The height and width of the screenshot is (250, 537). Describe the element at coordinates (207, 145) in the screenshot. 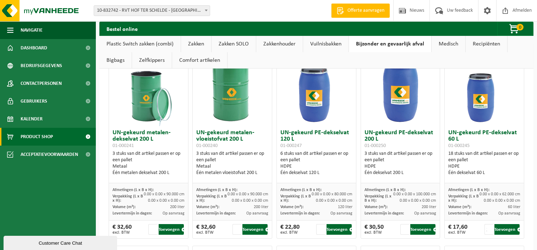

I see `span: 01-000240` at that location.